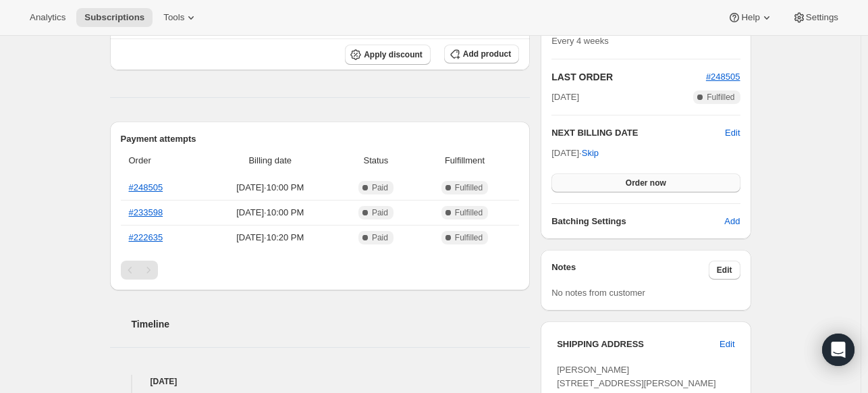 This screenshot has width=868, height=393. Describe the element at coordinates (393, 55) in the screenshot. I see `span: Apply discount` at that location.